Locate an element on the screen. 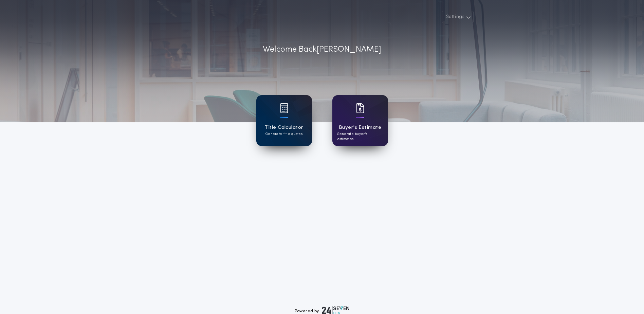  p: Generate title quotes is located at coordinates (284, 134).